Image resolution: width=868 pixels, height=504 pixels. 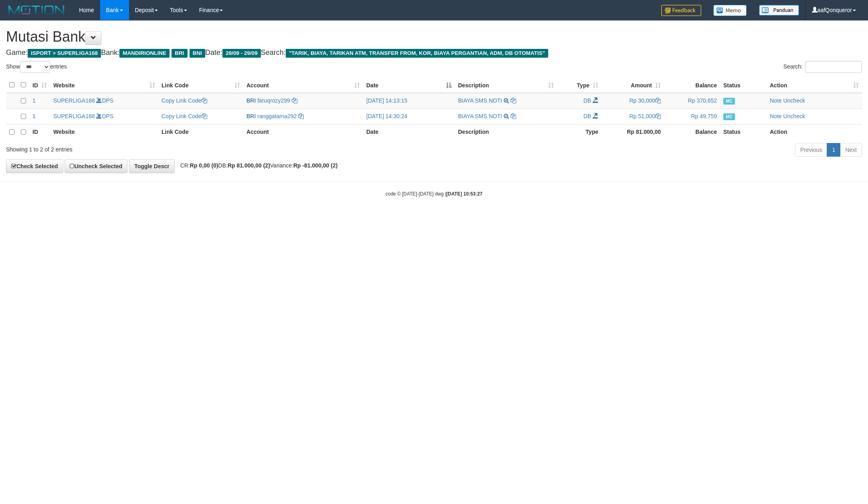 What do you see at coordinates (632, 101) in the screenshot?
I see `td: Rp 30,000` at bounding box center [632, 101].